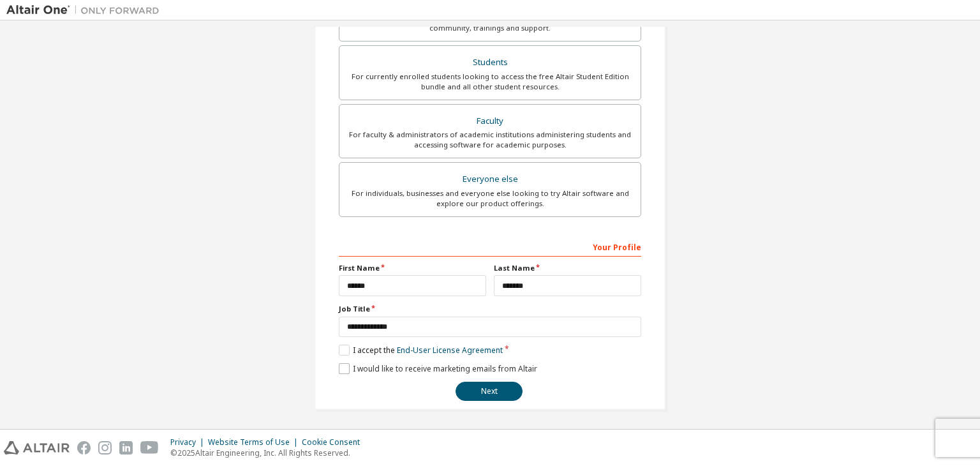 This screenshot has height=466, width=980. Describe the element at coordinates (490, 82) in the screenshot. I see `div: For currently enrolled students looking to access the free Altair Student Edition bundle and all ...` at that location.